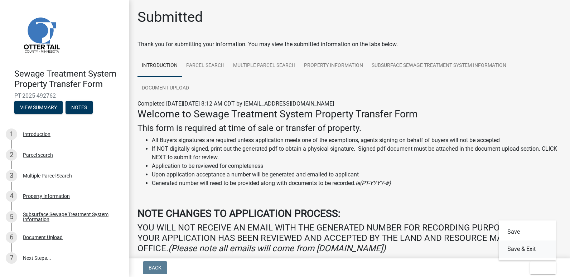 The image size is (570, 277). Describe the element at coordinates (527, 249) in the screenshot. I see `button: Save & Exit` at that location.